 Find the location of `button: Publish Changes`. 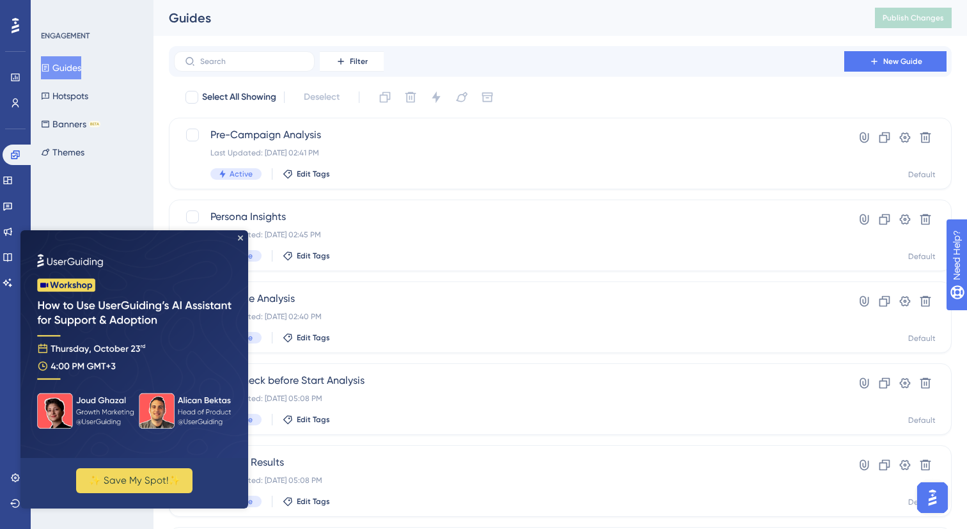

button: Publish Changes is located at coordinates (914, 18).